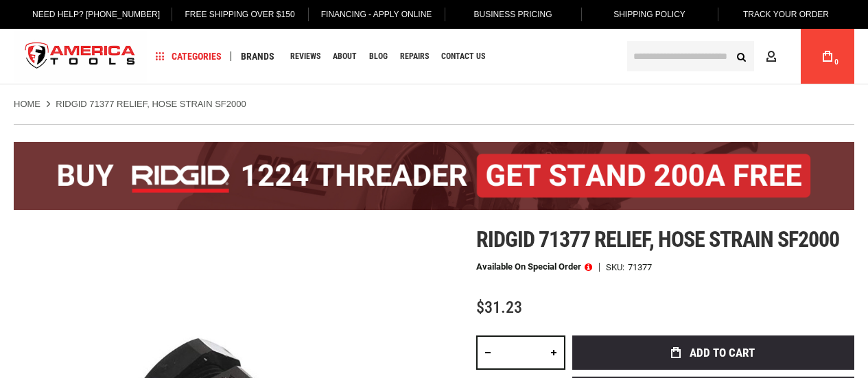  I want to click on a: Repairs, so click(414, 56).